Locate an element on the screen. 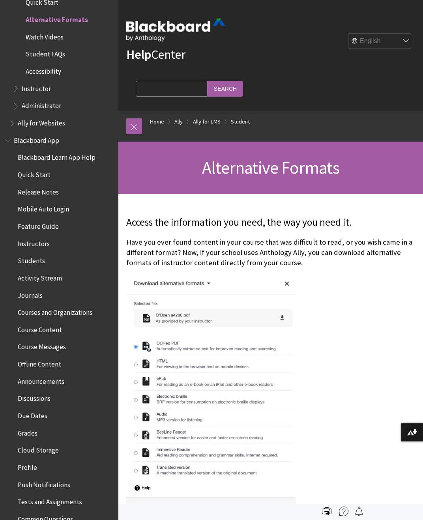 The height and width of the screenshot is (520, 423). span: Tests and Assignments is located at coordinates (50, 501).